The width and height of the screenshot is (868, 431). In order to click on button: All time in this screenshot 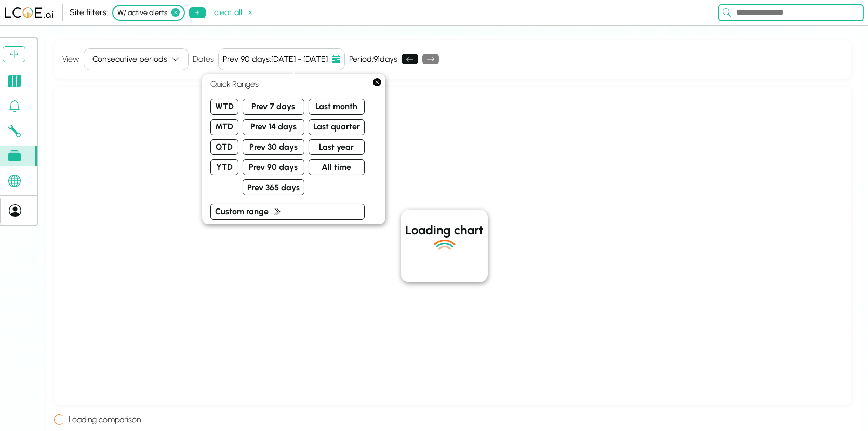, I will do `click(337, 167)`.